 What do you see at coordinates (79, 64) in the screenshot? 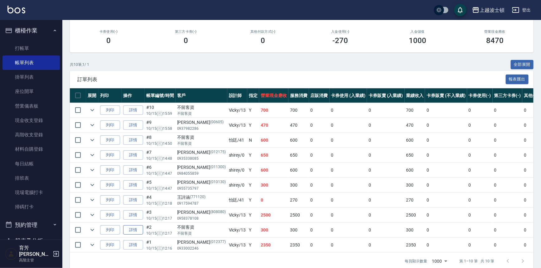
I see `p: 共 10 筆, 1 / 1` at bounding box center [79, 64].